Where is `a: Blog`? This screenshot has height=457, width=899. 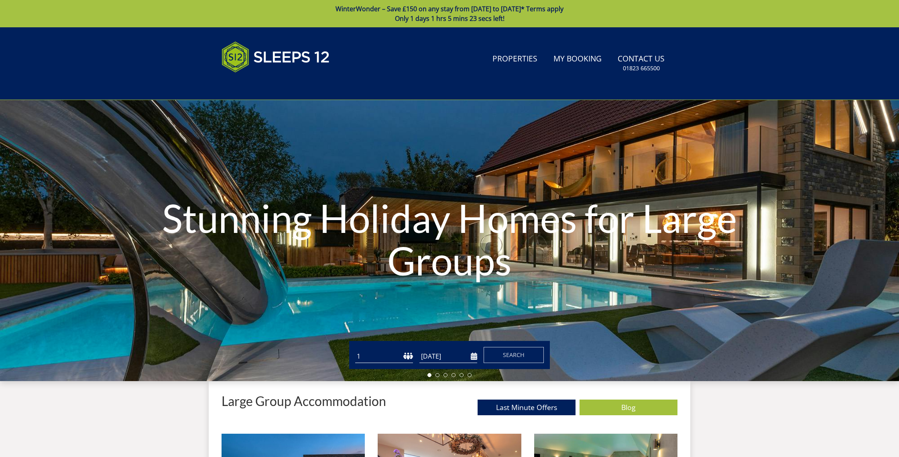 a: Blog is located at coordinates (629, 407).